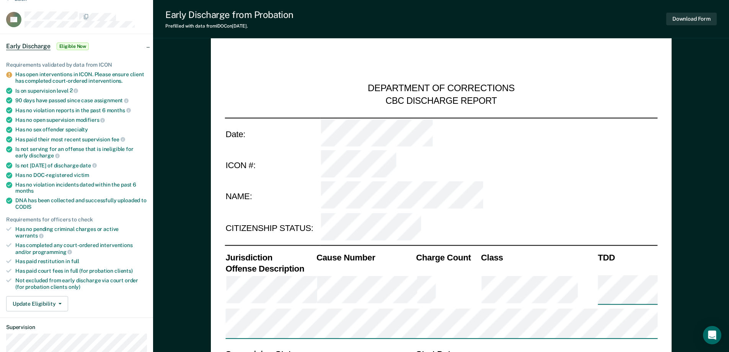 This screenshot has height=352, width=729. What do you see at coordinates (77, 327) in the screenshot?
I see `dt: Supervision` at bounding box center [77, 327].